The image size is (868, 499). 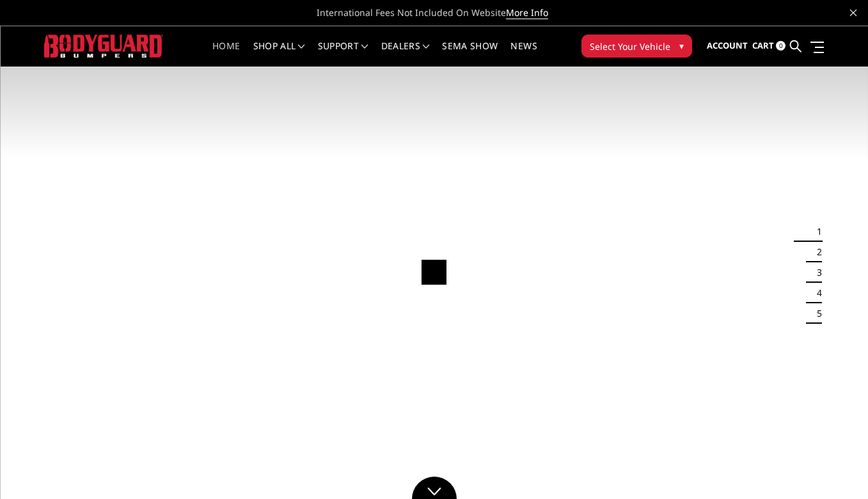 What do you see at coordinates (780, 46) in the screenshot?
I see `span: 0` at bounding box center [780, 46].